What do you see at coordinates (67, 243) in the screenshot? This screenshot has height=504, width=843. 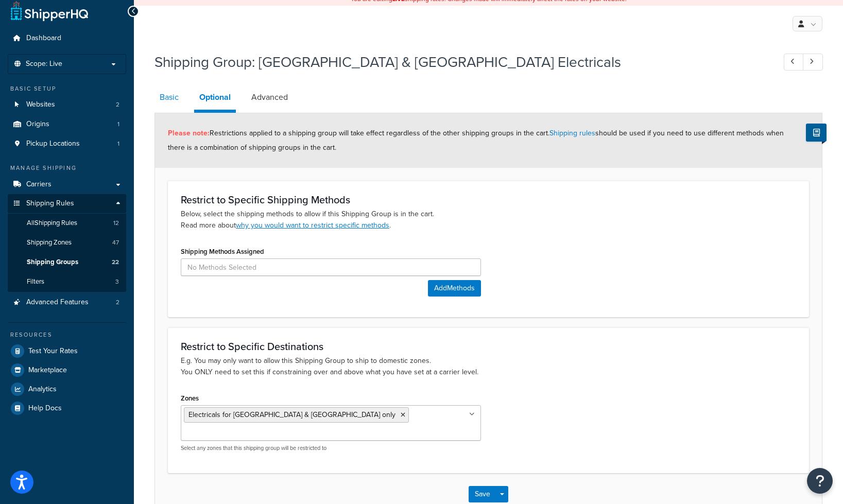 I see `li: Shipping Zones` at bounding box center [67, 243].